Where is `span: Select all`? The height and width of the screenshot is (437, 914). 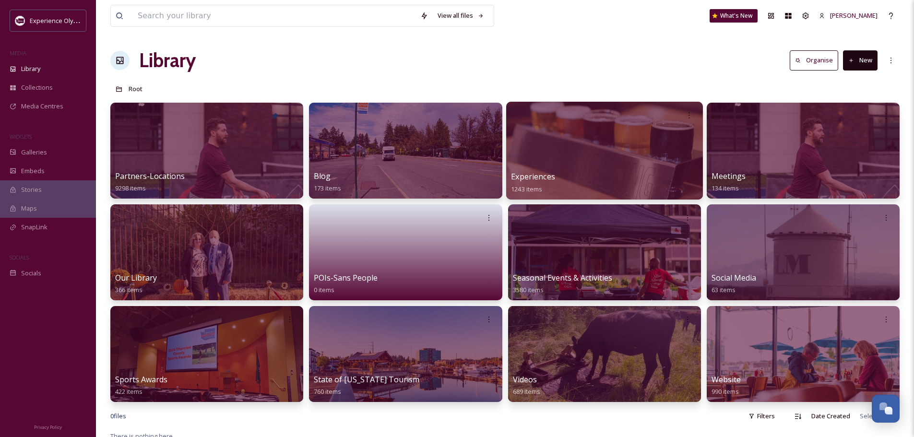
span: Select all is located at coordinates (873, 416).